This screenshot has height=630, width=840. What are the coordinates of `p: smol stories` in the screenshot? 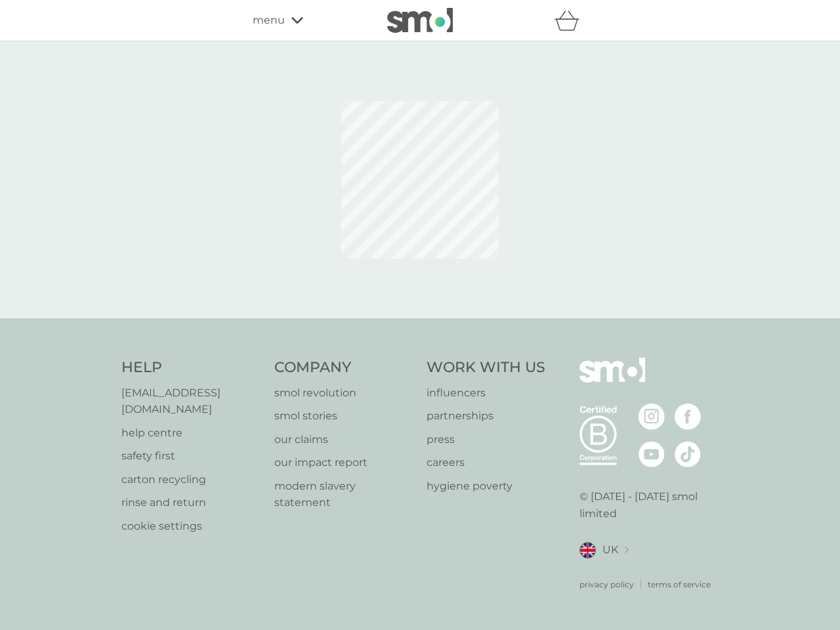 It's located at (344, 416).